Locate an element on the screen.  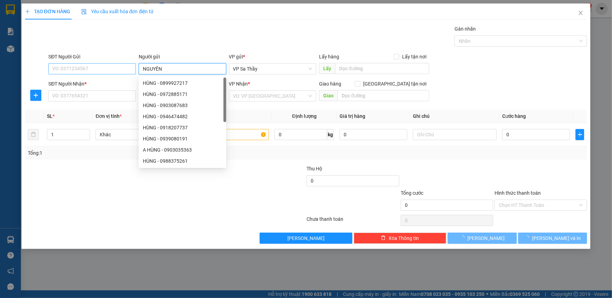
span: Giao hàng is located at coordinates (330, 84).